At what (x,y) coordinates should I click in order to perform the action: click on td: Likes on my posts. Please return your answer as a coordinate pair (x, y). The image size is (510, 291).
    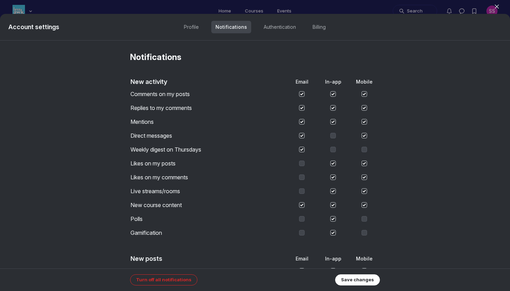
    Looking at the image, I should click on (208, 163).